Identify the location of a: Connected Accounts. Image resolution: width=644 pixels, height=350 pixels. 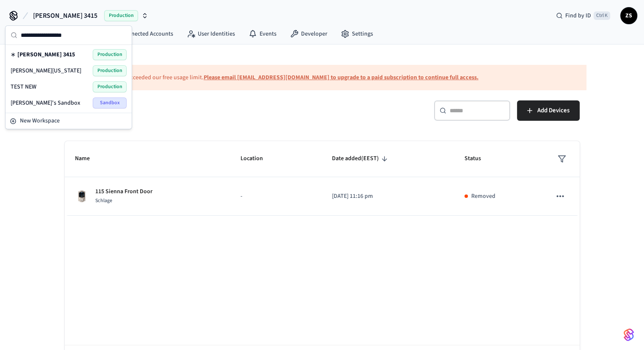
(141, 34).